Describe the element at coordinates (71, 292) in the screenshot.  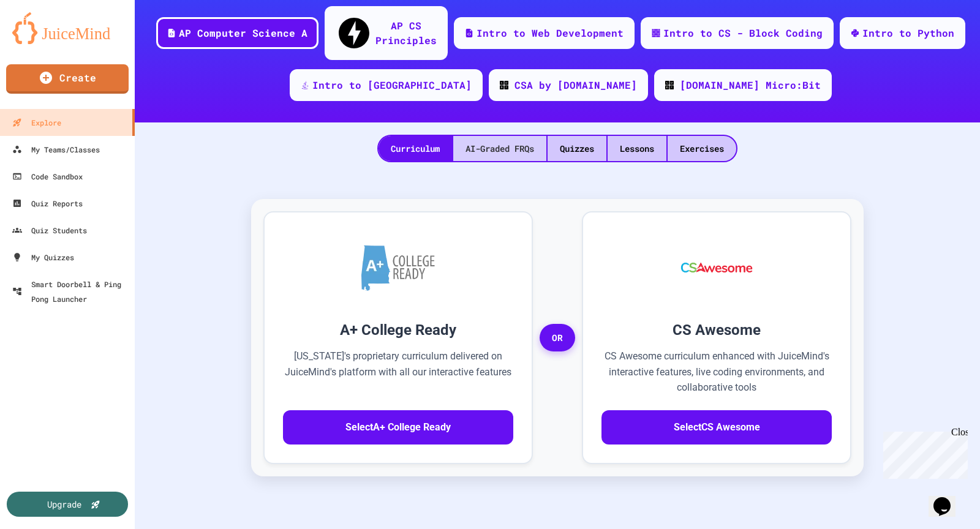
I see `div: Smart Doorbell & Ping Pong Launcher` at that location.